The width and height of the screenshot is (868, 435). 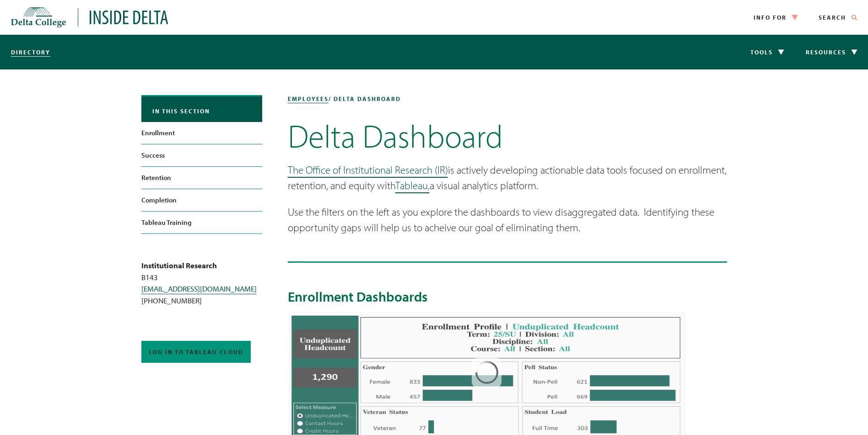 I want to click on span: B143, so click(x=150, y=277).